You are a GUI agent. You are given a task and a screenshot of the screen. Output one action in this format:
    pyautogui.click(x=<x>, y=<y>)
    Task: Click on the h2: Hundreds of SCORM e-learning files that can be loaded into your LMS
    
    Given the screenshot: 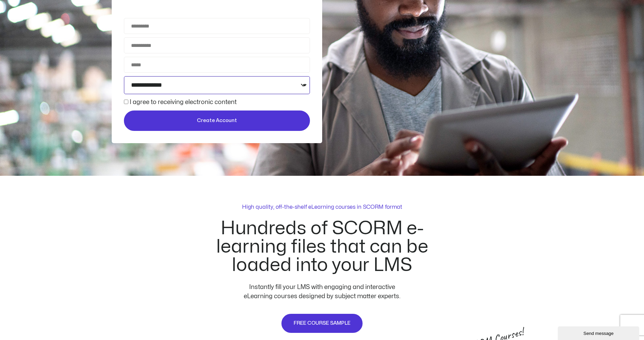 What is the action you would take?
    pyautogui.click(x=322, y=247)
    